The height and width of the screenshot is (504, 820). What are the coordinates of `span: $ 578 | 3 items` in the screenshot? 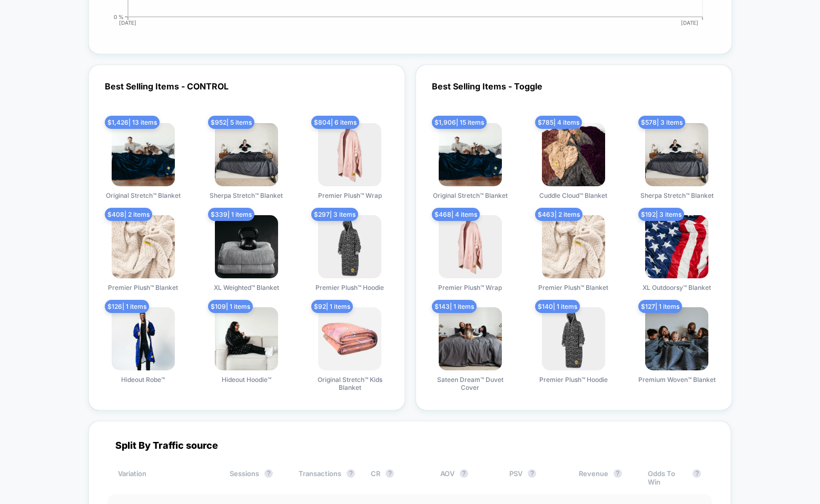 It's located at (662, 122).